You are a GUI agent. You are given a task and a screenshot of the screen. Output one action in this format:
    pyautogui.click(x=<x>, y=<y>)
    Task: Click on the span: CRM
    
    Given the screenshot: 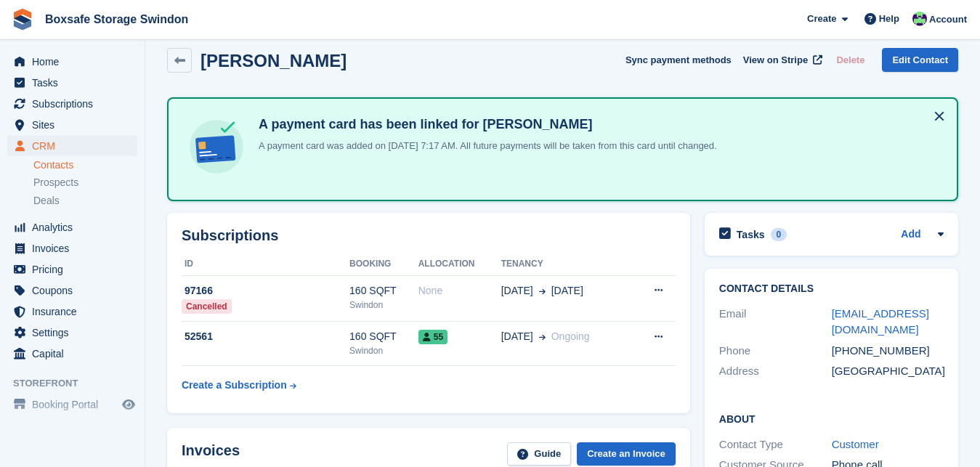 What is the action you would take?
    pyautogui.click(x=76, y=146)
    